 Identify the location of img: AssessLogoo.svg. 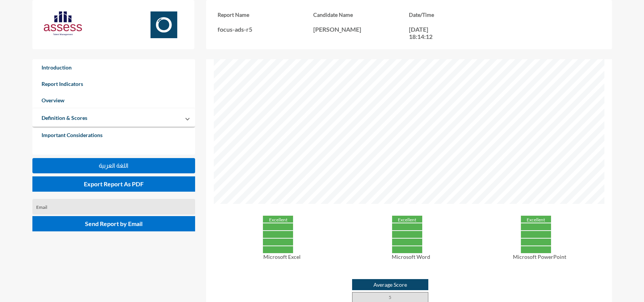
(63, 23).